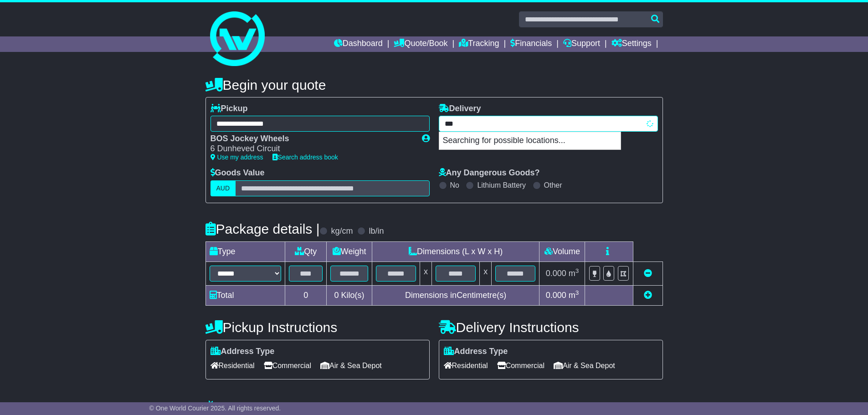 The width and height of the screenshot is (868, 415). Describe the element at coordinates (306, 295) in the screenshot. I see `td: 0` at that location.